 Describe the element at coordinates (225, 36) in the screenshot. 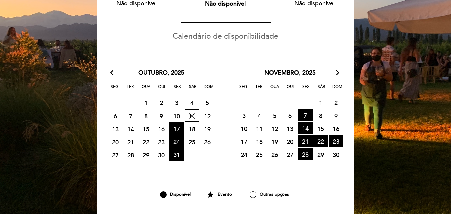

I see `span: Calendário de disponibilidade` at that location.